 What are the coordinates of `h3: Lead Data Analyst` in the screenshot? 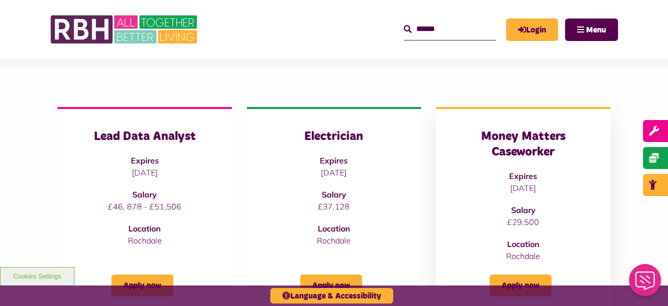 It's located at (144, 136).